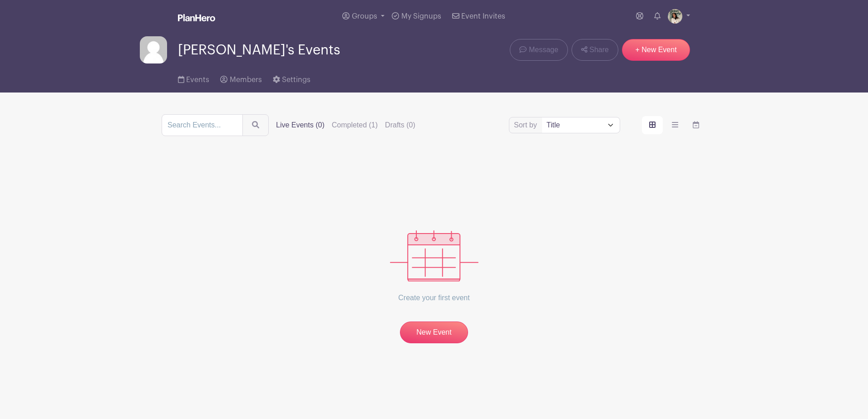 The image size is (868, 419). Describe the element at coordinates (526, 125) in the screenshot. I see `label: Sort by` at that location.